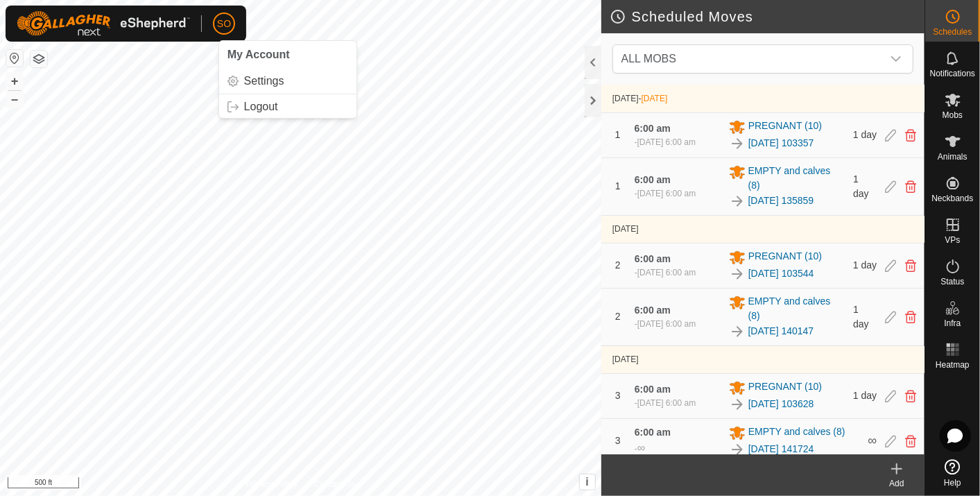 The height and width of the screenshot is (496, 980). I want to click on span: SO, so click(224, 24).